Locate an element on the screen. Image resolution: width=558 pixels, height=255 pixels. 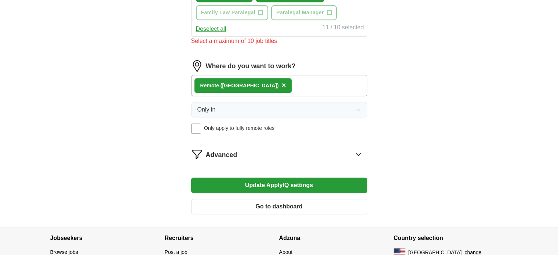
img: filter is located at coordinates (197, 154).